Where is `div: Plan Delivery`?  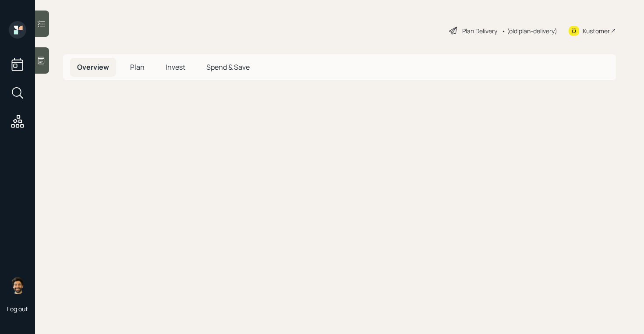
div: Plan Delivery is located at coordinates (480, 31).